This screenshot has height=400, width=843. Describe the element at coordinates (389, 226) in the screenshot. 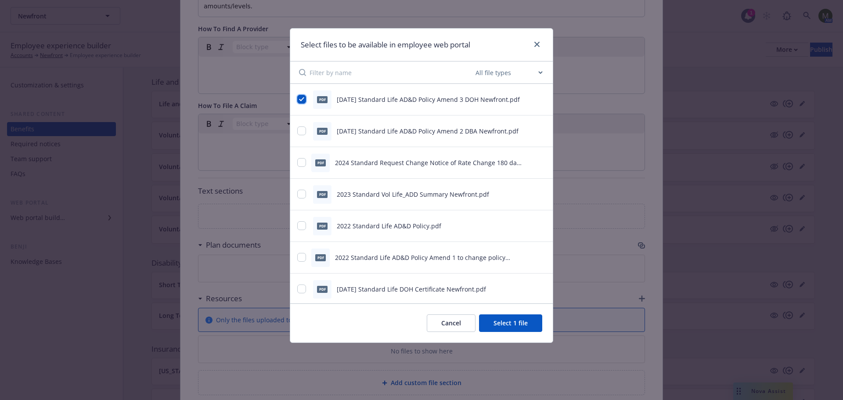

I see `span: 2022 Standard Life AD&D Policy.pdf` at that location.